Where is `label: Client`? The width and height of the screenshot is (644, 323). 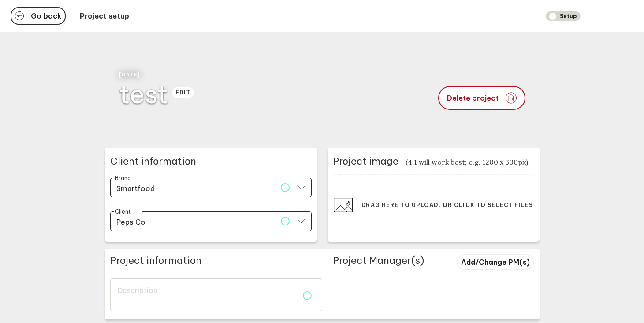 label: Client is located at coordinates (123, 211).